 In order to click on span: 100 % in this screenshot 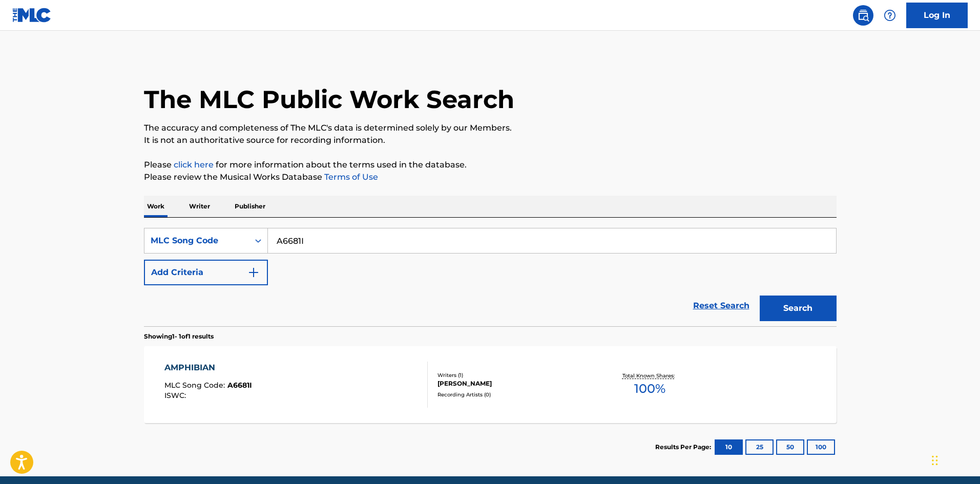, I will do `click(649, 389)`.